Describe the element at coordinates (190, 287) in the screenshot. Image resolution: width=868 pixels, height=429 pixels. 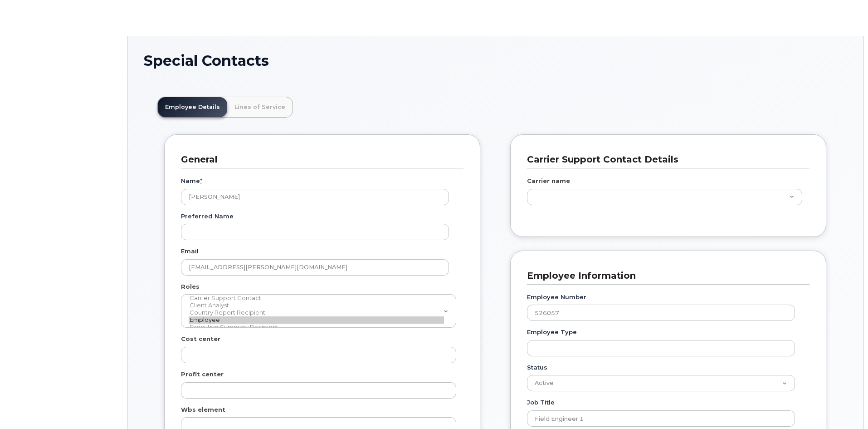
I see `label: Roles` at that location.